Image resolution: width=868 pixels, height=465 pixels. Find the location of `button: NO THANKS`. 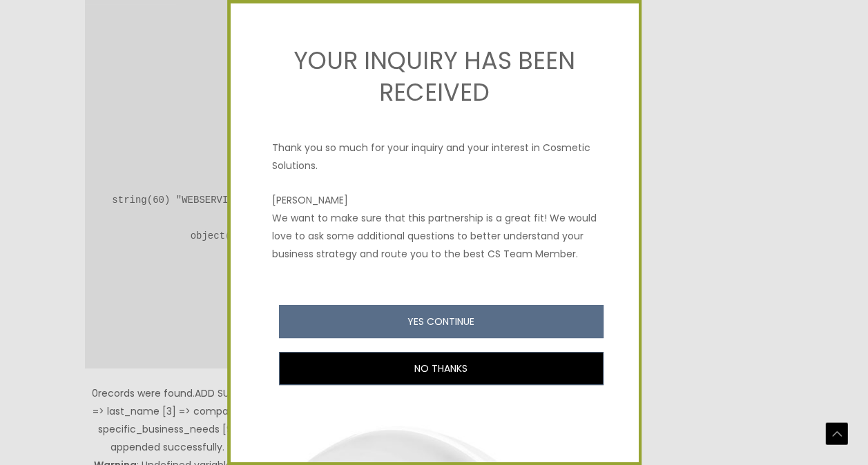

button: NO THANKS is located at coordinates (441, 369).